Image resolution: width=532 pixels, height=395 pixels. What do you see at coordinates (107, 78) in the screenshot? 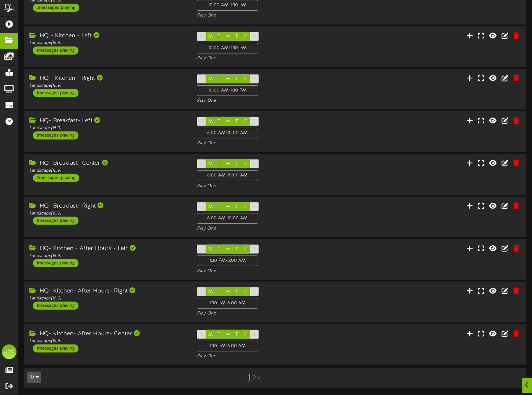
I see `div: HQ - Kitchen - Right` at bounding box center [107, 78].